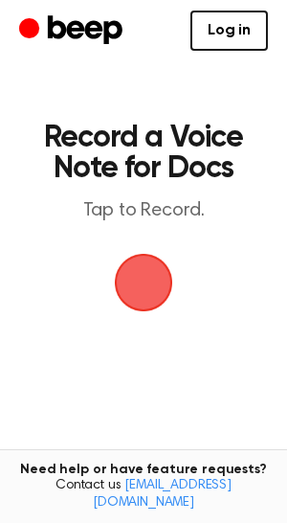 The height and width of the screenshot is (523, 287). I want to click on p: Tap to Record., so click(144, 211).